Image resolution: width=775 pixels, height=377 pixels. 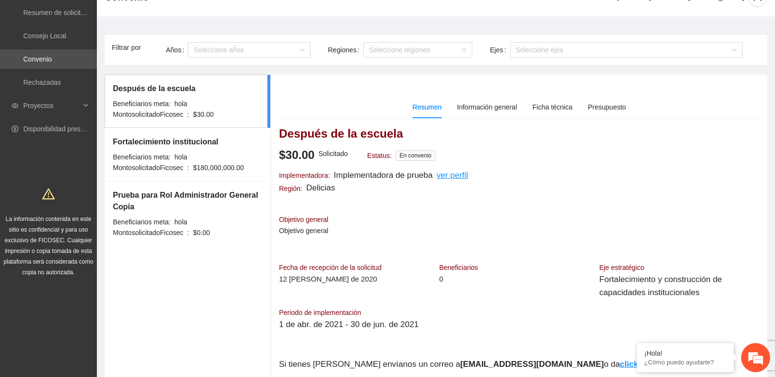 What do you see at coordinates (94, 281) in the screenshot?
I see `textarea: Escriba su mensaje y pulse “Intro”` at bounding box center [94, 281].